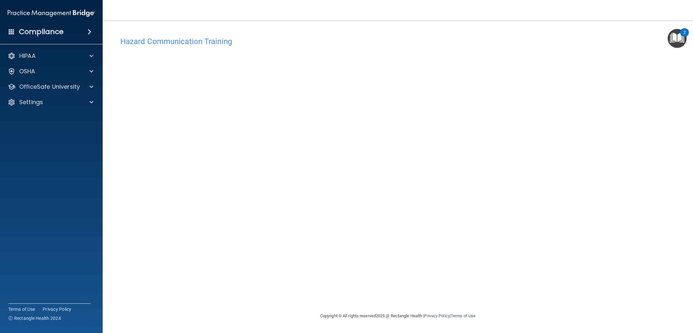 The height and width of the screenshot is (333, 693). What do you see at coordinates (50, 102) in the screenshot?
I see `a: Settings` at bounding box center [50, 102].